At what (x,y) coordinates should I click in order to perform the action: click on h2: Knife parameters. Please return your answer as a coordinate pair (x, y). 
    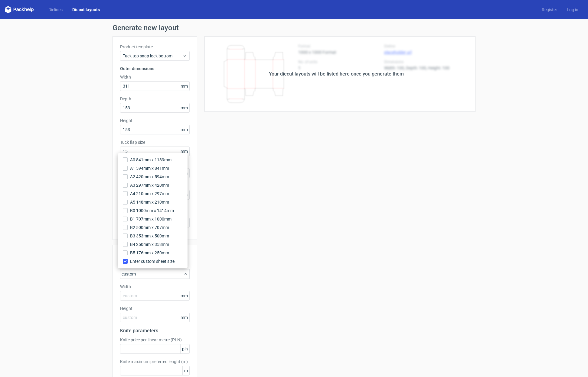
    Looking at the image, I should click on (155, 331).